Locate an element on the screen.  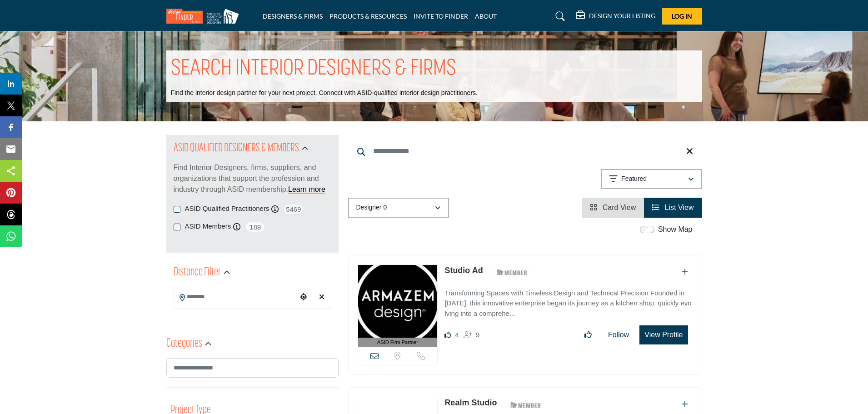
i: Likes is located at coordinates (448, 334).